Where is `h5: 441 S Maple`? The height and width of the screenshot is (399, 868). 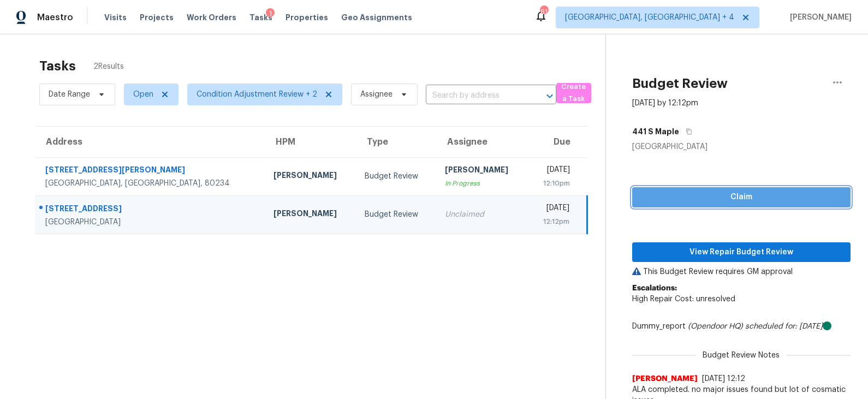 h5: 441 S Maple is located at coordinates (656, 131).